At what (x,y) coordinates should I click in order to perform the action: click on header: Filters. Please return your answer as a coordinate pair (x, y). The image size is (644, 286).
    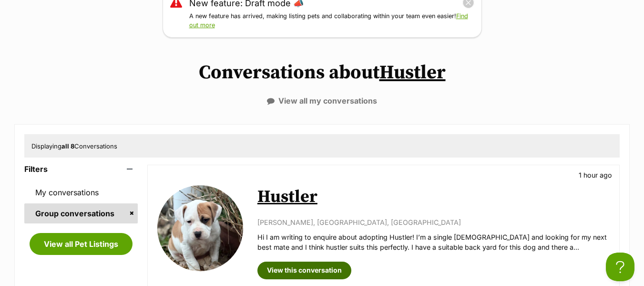
    Looking at the image, I should click on (81, 169).